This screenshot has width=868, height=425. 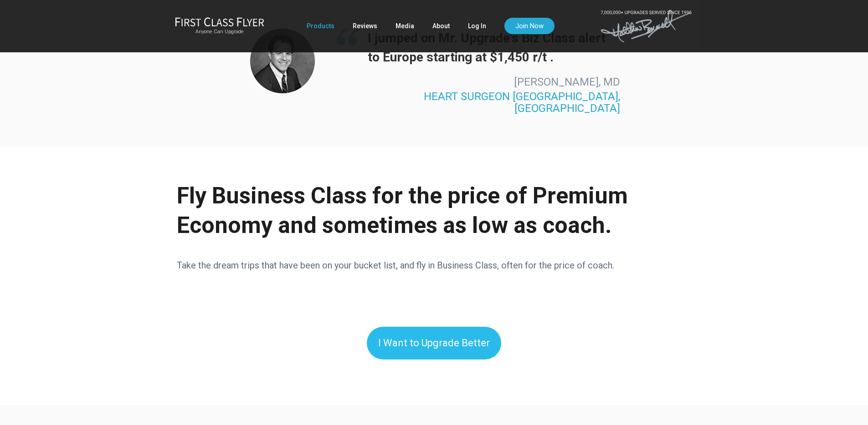 What do you see at coordinates (404, 26) in the screenshot?
I see `a: Media` at bounding box center [404, 26].